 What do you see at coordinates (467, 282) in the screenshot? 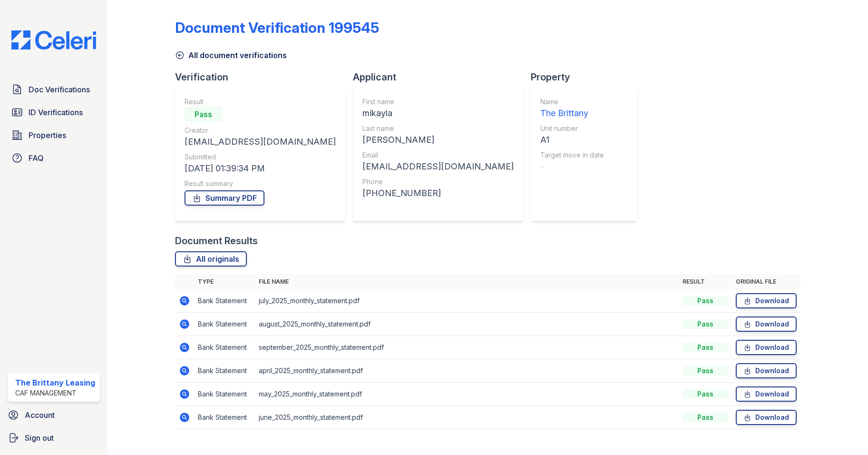
I see `th: File name` at bounding box center [467, 282].